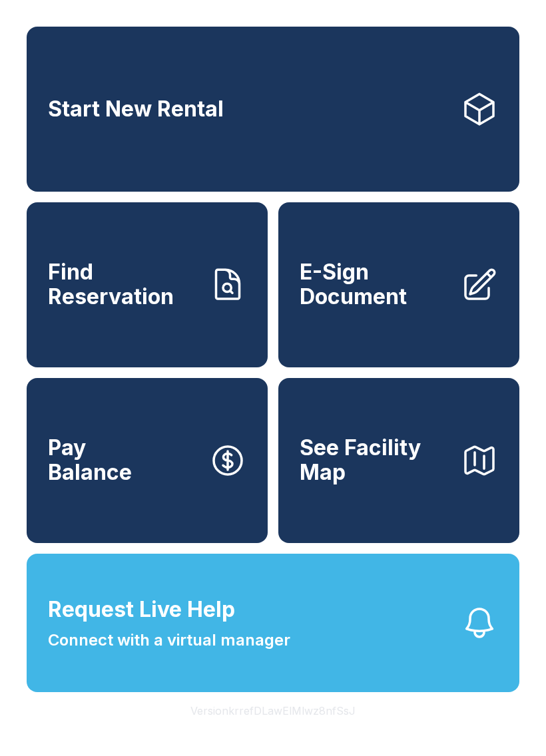 The width and height of the screenshot is (546, 756). Describe the element at coordinates (136, 109) in the screenshot. I see `span: Start New Rental` at that location.